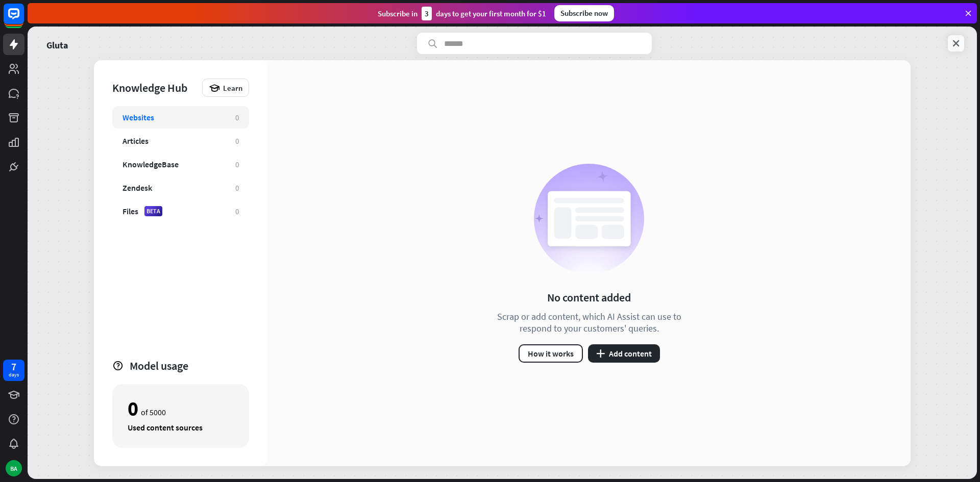  Describe the element at coordinates (427, 13) in the screenshot. I see `div: 3` at that location.